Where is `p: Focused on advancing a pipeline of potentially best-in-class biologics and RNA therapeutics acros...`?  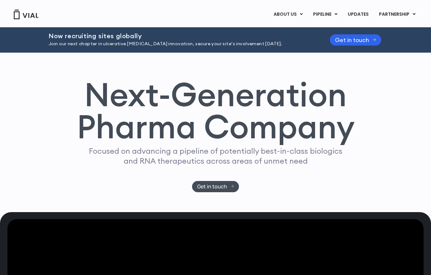 p: Focused on advancing a pipeline of potentially best-in-class biologics and RNA therapeutics acros... is located at coordinates (215, 156).